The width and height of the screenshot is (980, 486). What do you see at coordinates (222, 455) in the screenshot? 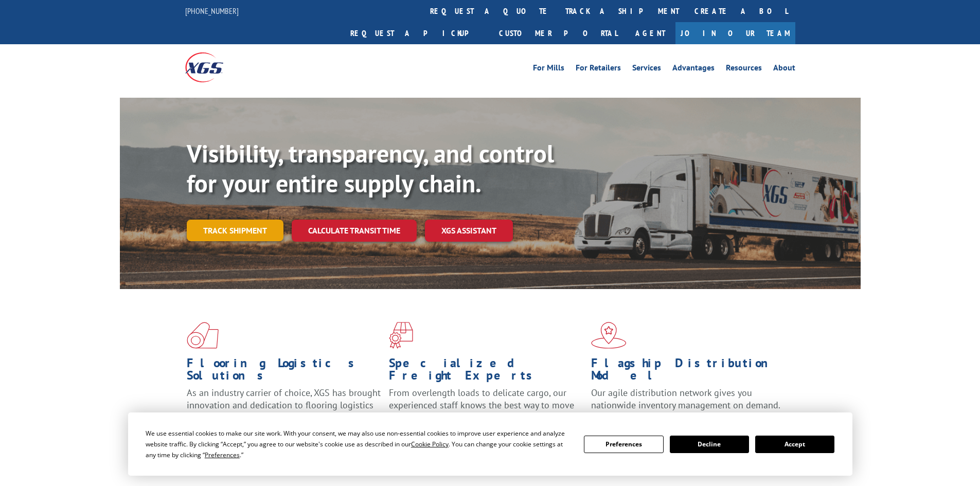
I see `span: Preferences` at bounding box center [222, 455].